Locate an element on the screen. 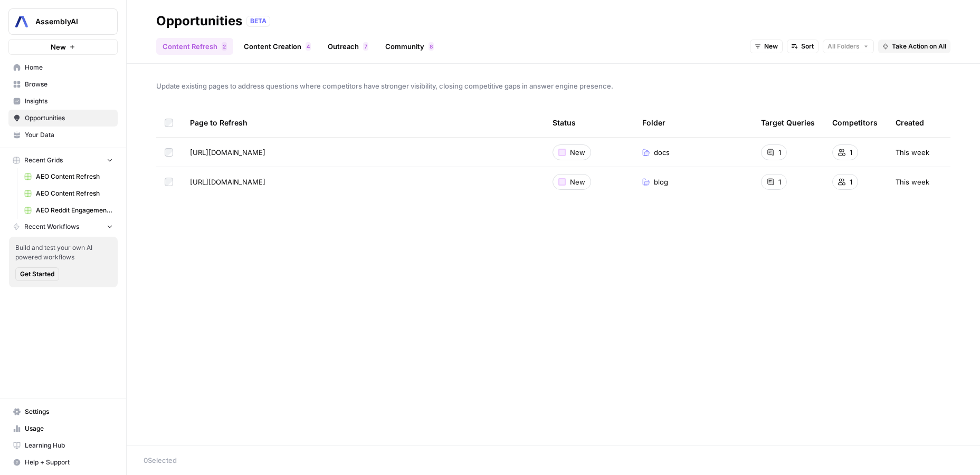 The height and width of the screenshot is (475, 980). button: All Folders is located at coordinates (848, 46).